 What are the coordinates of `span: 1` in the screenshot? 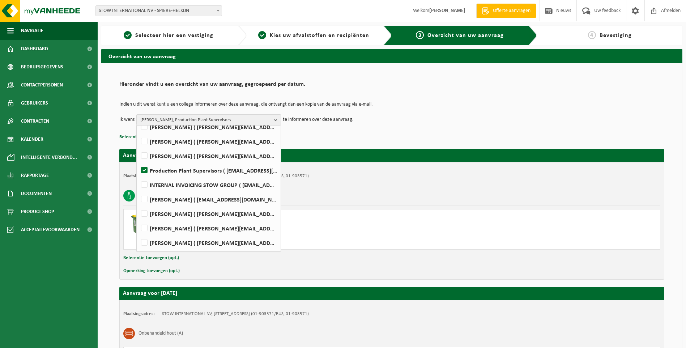 It's located at (128, 35).